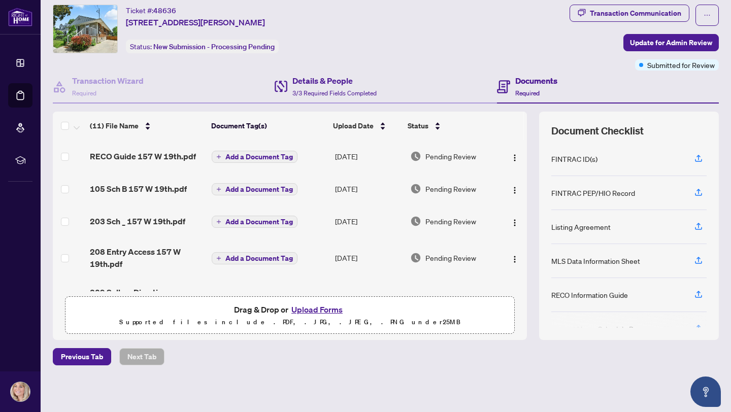  Describe the element at coordinates (630, 13) in the screenshot. I see `button: Transaction Communication` at that location.